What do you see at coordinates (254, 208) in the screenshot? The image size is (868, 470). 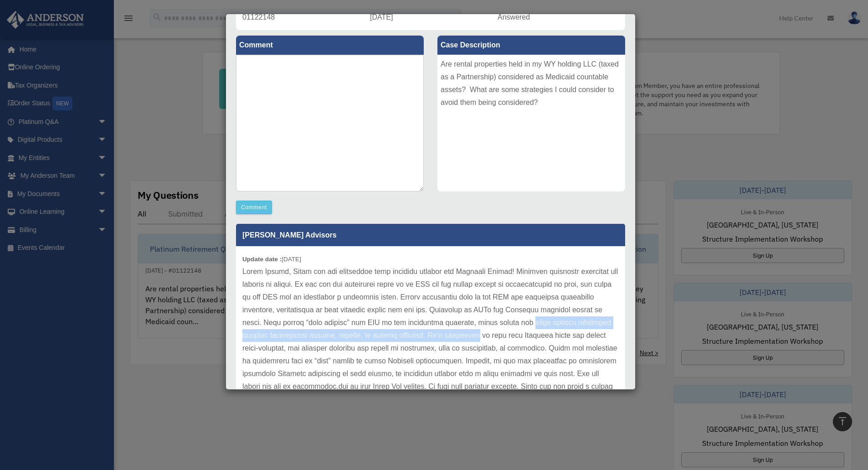 I see `button: Comment` at bounding box center [254, 208].